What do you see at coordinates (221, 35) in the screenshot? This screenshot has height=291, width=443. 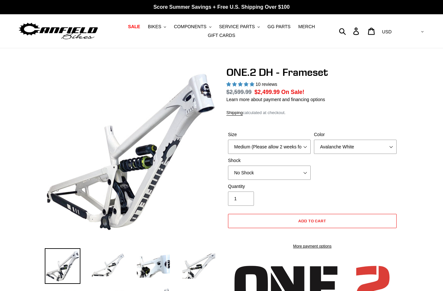 I see `span: GIFT CARDS` at bounding box center [221, 35].